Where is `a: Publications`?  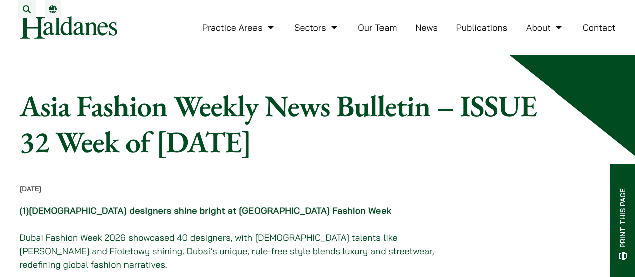
a: Publications is located at coordinates (482, 27).